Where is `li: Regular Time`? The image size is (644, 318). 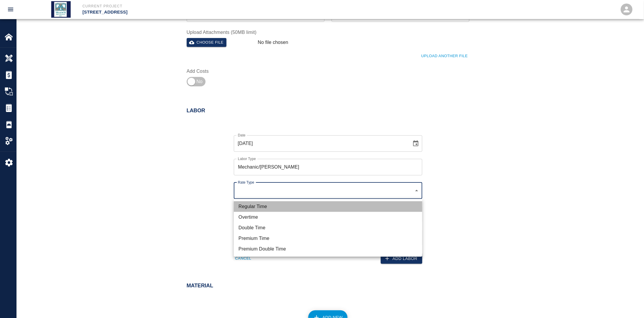 li: Regular Time is located at coordinates (328, 207).